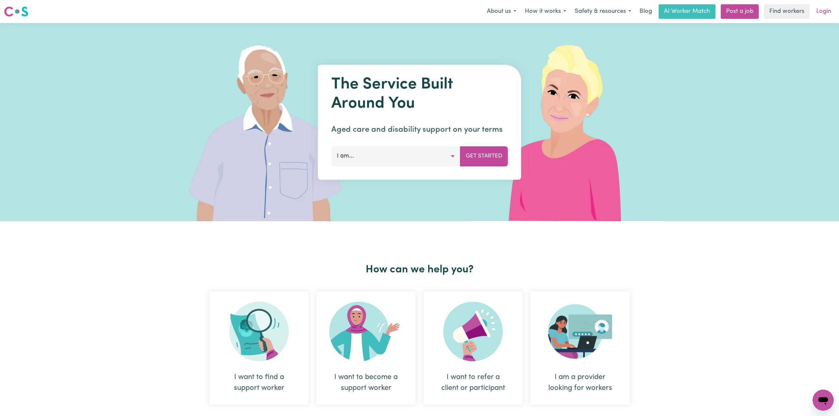  I want to click on img: Careseekers logo, so click(16, 12).